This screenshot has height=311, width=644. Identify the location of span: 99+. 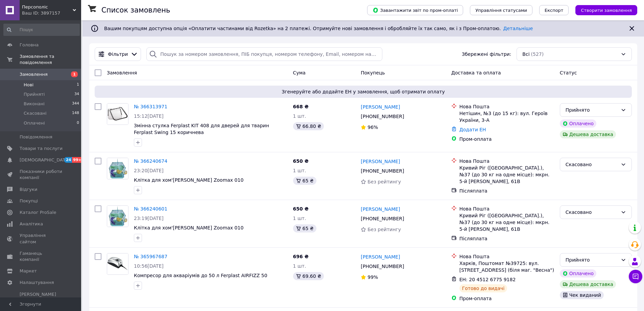
(77, 160).